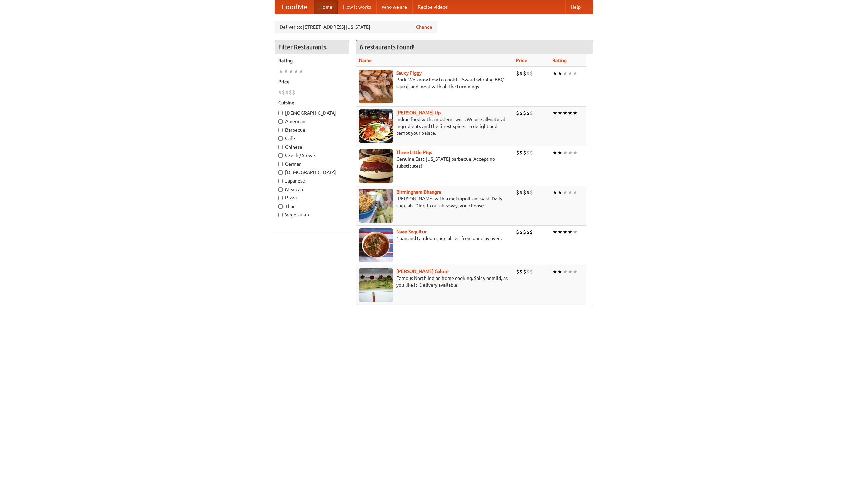  Describe the element at coordinates (312, 181) in the screenshot. I see `label: Japanese` at that location.